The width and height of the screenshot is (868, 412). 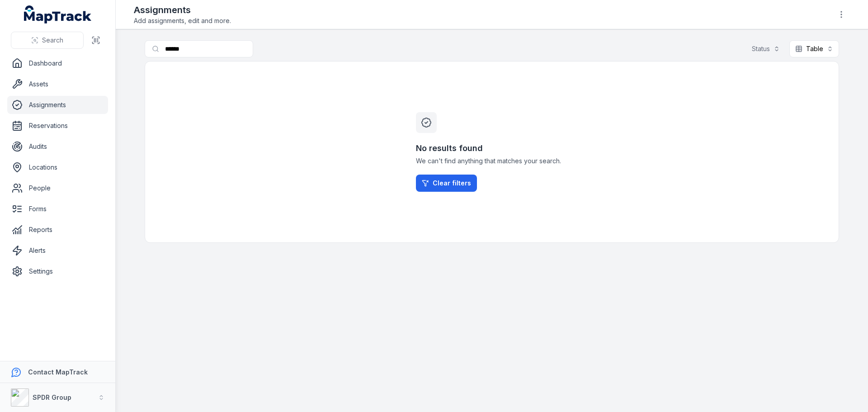 What do you see at coordinates (58, 371) in the screenshot?
I see `strong: Contact MapTrack` at bounding box center [58, 371].